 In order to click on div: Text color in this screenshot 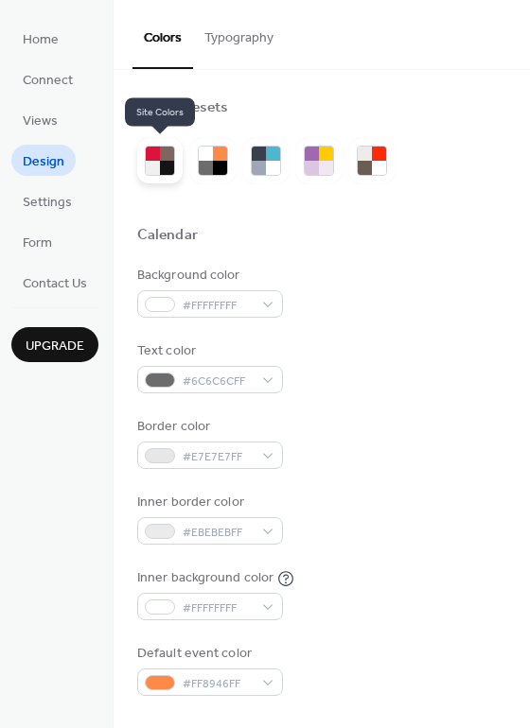, I will do `click(208, 351)`.